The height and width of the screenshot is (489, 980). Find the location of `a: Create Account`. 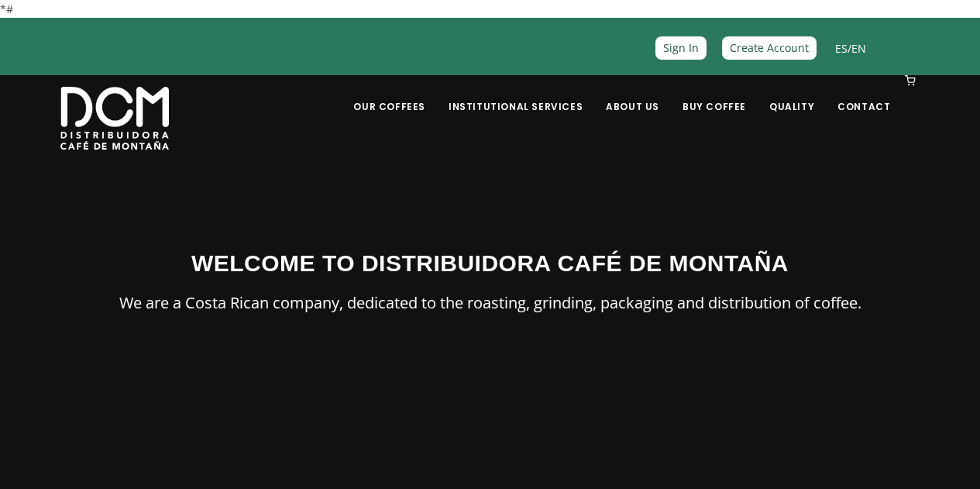

a: Create Account is located at coordinates (769, 47).